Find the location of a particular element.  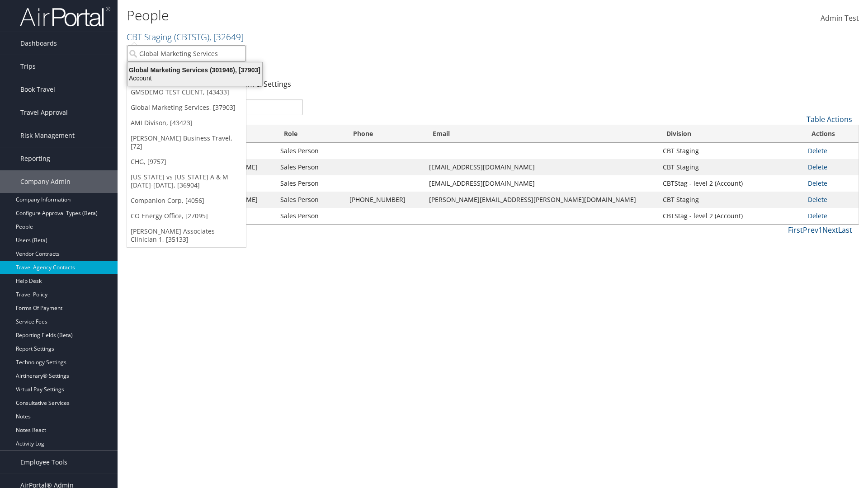

a: 1 is located at coordinates (820, 229).